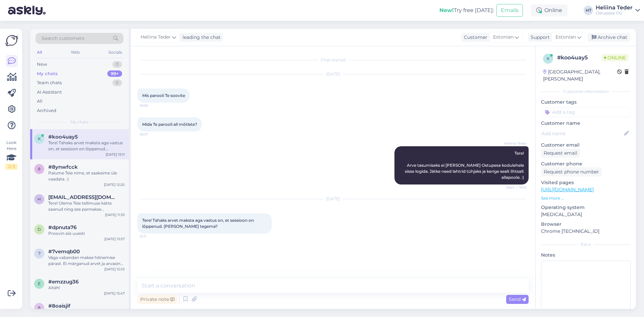 The height and width of the screenshot is (317, 644). I want to click on span: #7vemqb00, so click(64, 251).